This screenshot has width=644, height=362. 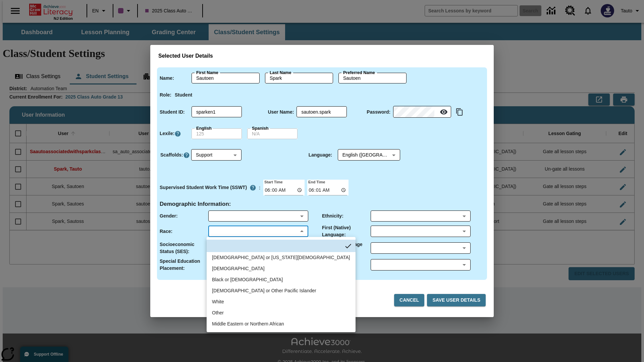 I want to click on div: American Indian or Alaska Native, so click(x=281, y=257).